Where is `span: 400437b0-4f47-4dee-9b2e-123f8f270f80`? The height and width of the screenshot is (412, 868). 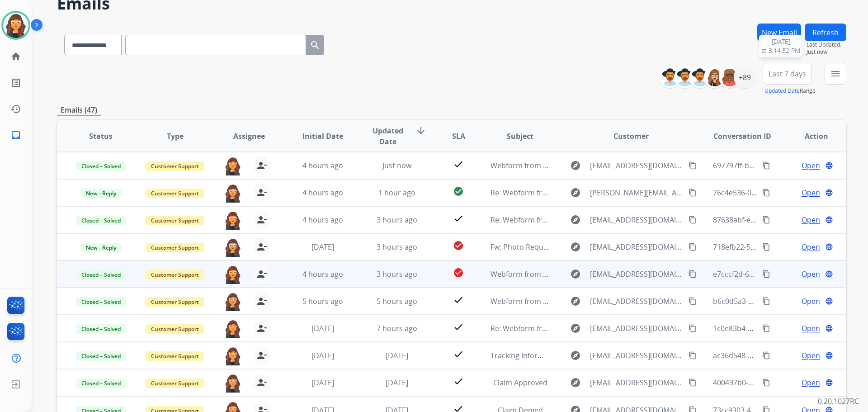 span: 400437b0-4f47-4dee-9b2e-123f8f270f80 is located at coordinates (779, 383).